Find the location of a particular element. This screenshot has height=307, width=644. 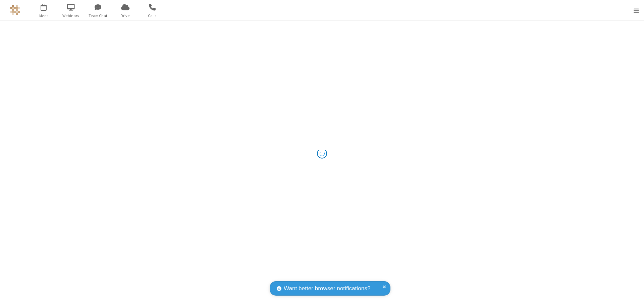

img: QA Selenium DO NOT DELETE OR CHANGE is located at coordinates (15, 10).